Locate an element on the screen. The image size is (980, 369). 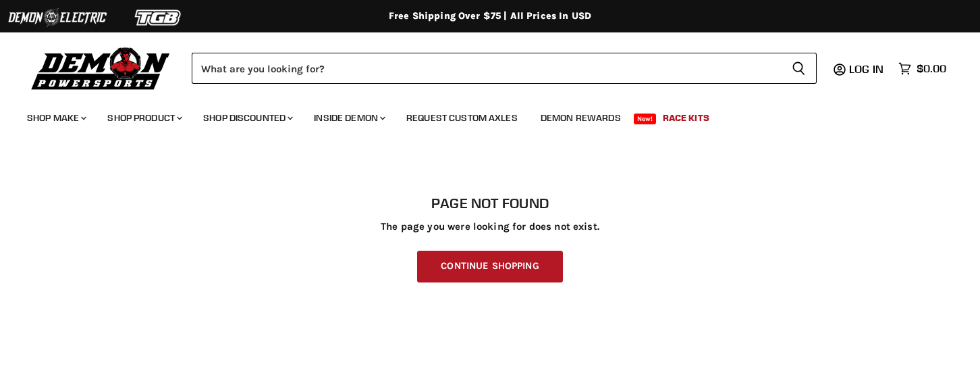
span: Log in is located at coordinates (867, 69).